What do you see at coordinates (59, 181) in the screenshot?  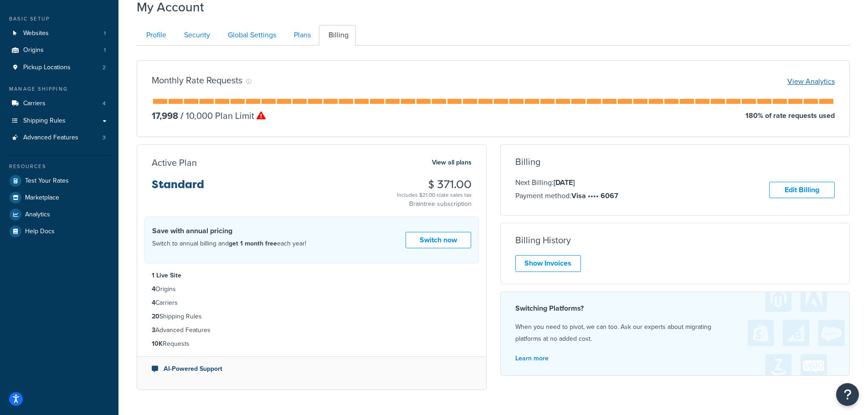 I see `li: Test Your Rates` at bounding box center [59, 181].